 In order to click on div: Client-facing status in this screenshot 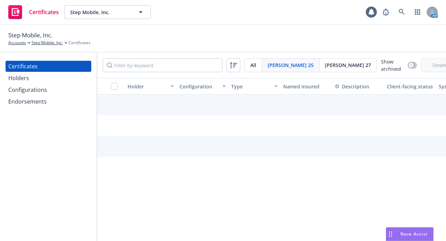, I will do `click(410, 86)`.